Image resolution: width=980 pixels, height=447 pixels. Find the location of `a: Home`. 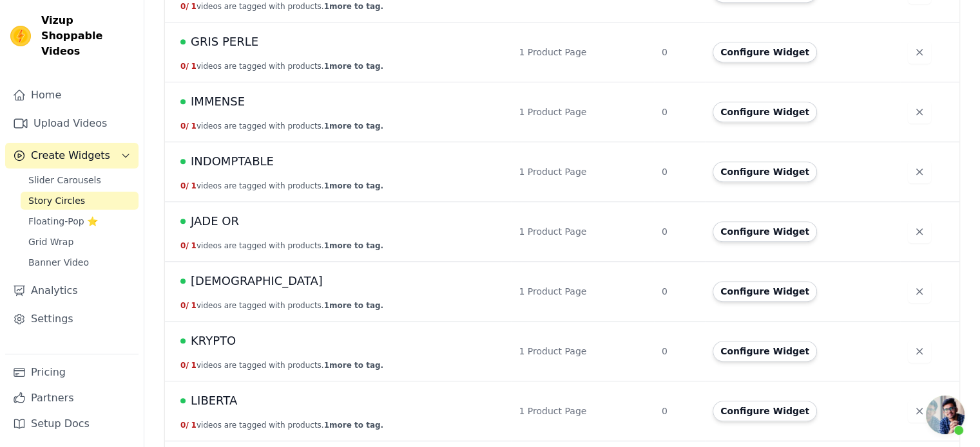

a: Home is located at coordinates (72, 96).